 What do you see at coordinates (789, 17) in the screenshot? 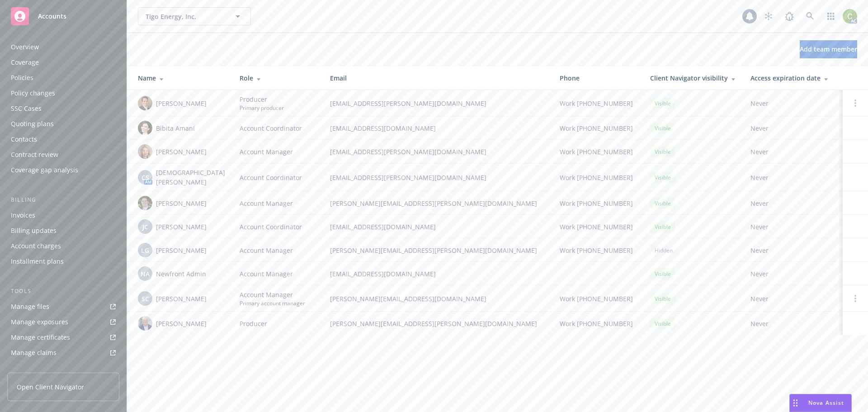
I see `a: Report a Bug` at bounding box center [789, 17].